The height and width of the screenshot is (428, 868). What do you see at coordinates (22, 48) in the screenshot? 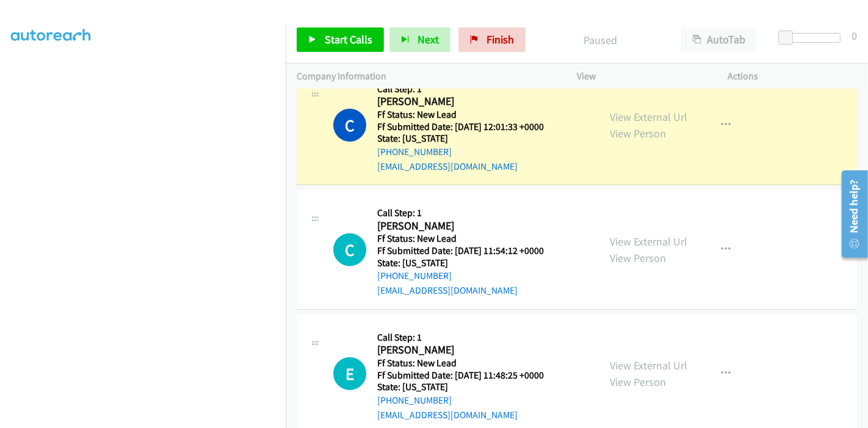
I see `div: Open Resource Center` at bounding box center [22, 48].